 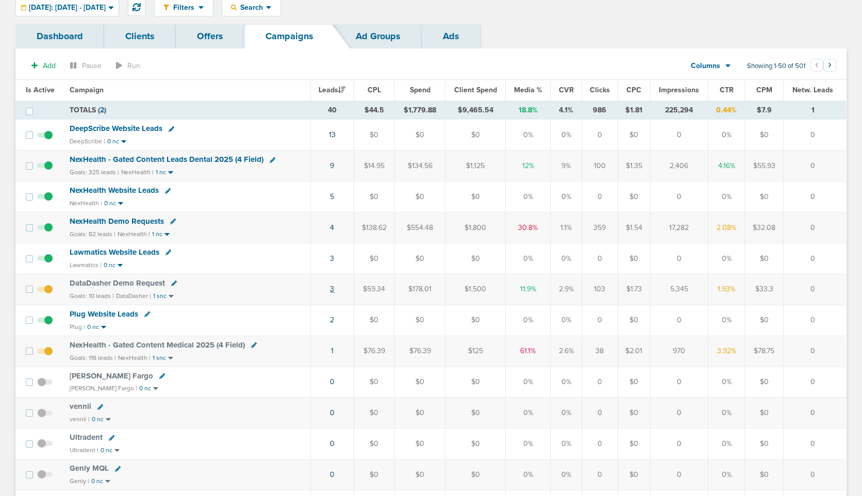 What do you see at coordinates (93, 358) in the screenshot?
I see `small: Goals: 116 leads |` at bounding box center [93, 358].